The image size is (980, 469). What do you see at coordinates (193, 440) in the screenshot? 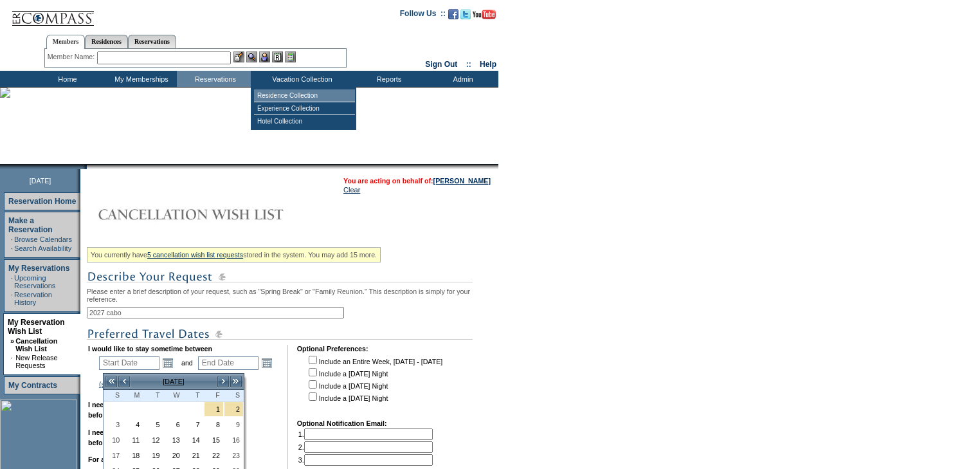
I see `td: Thursday, January 14, 2027` at bounding box center [193, 440].